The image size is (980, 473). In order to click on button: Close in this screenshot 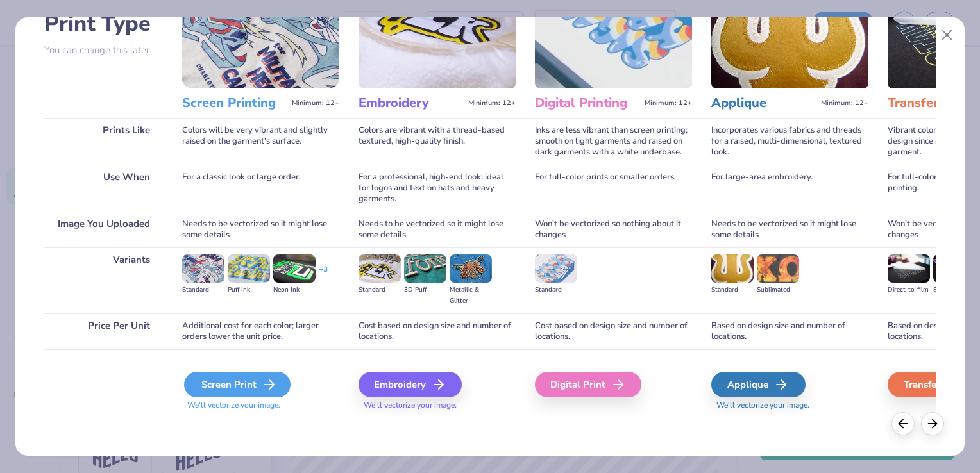, I will do `click(947, 35)`.